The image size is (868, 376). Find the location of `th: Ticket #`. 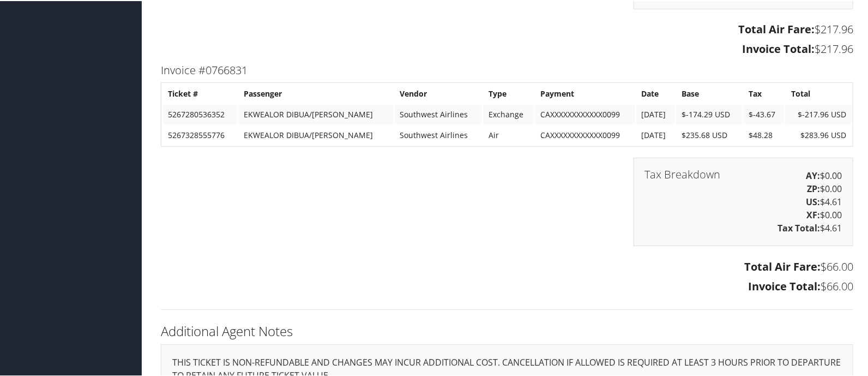

th: Ticket # is located at coordinates (200, 93).